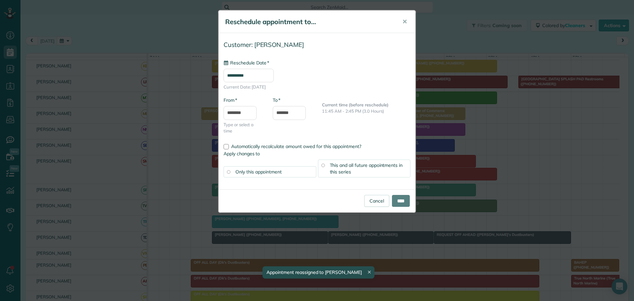 The height and width of the screenshot is (301, 634). I want to click on p: 11:45 AM - 2:45 PM (3.0 Hours), so click(366, 111).